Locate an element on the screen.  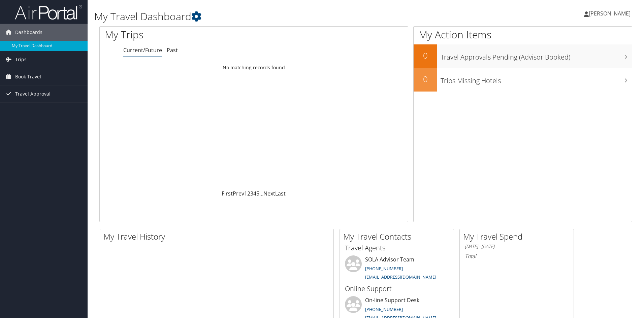
a: 3 is located at coordinates (252, 193).